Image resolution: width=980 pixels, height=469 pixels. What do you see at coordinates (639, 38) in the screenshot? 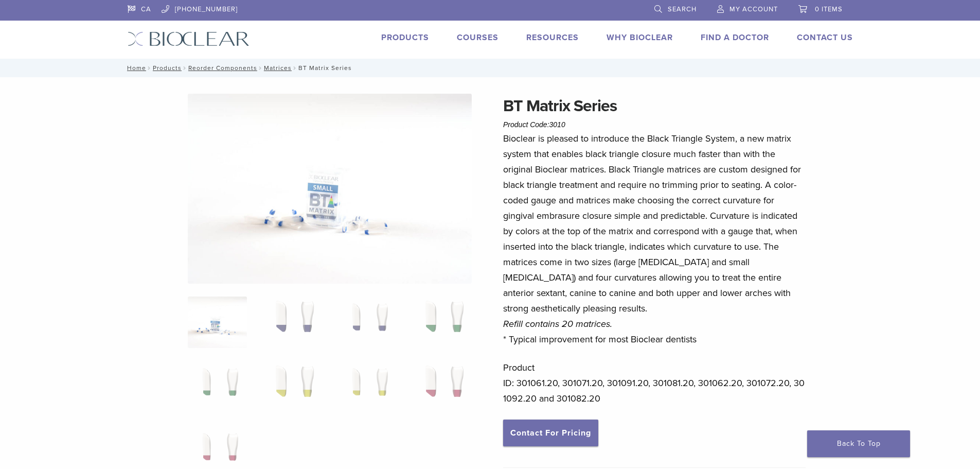
I see `a: Why Bioclear` at bounding box center [639, 38].